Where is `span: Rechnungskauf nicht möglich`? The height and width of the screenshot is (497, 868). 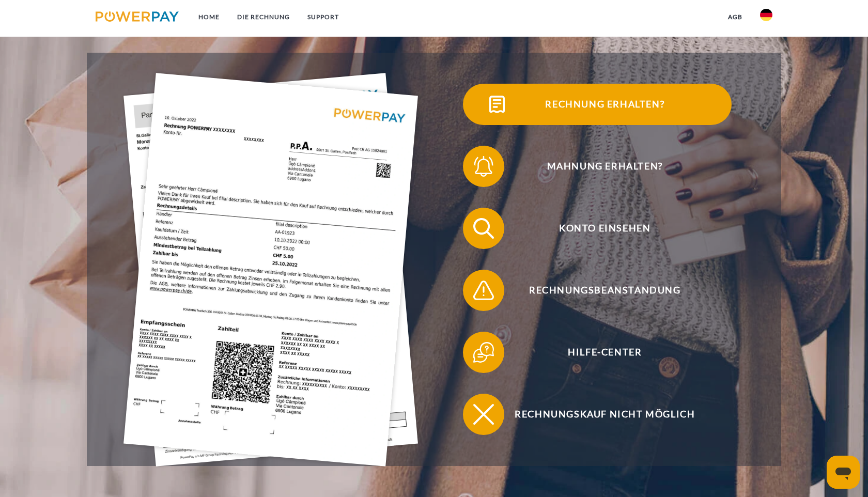
span: Rechnungskauf nicht möglich is located at coordinates (605, 414).